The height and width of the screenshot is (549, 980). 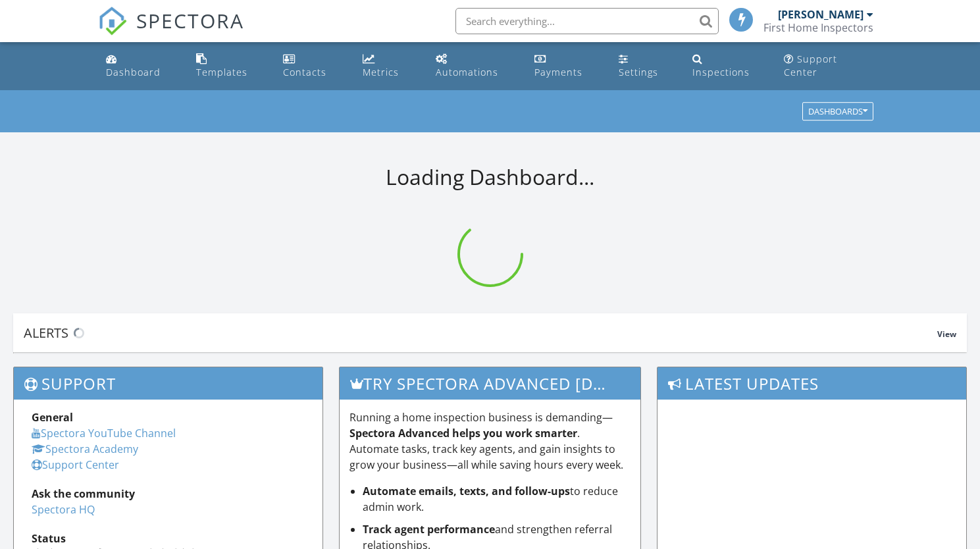 What do you see at coordinates (474, 66) in the screenshot?
I see `a: Automations (Basic)` at bounding box center [474, 66].